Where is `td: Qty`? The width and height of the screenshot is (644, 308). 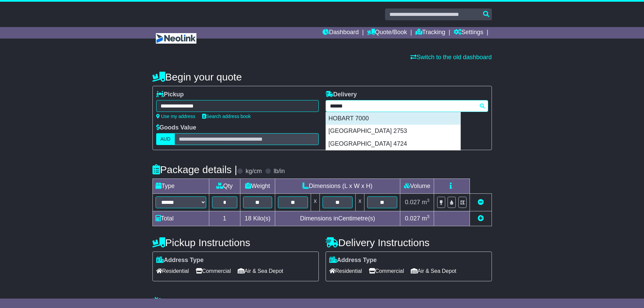
td: Qty is located at coordinates (225, 186).